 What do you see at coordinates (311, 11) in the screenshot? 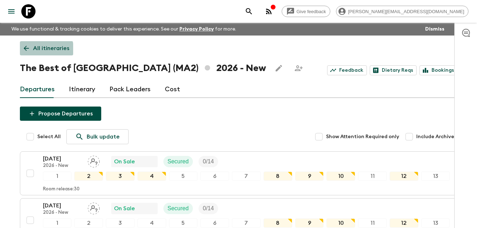
I see `span: Give feedback` at bounding box center [311, 11].